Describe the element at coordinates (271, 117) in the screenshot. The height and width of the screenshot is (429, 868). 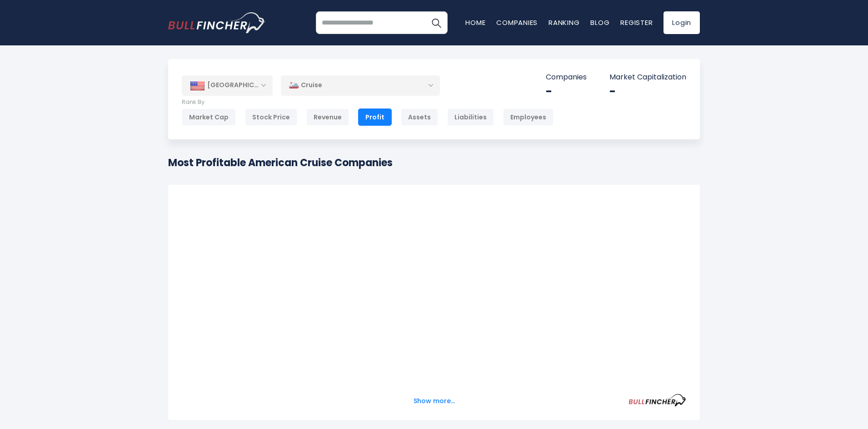
I see `div: Stock Price` at that location.